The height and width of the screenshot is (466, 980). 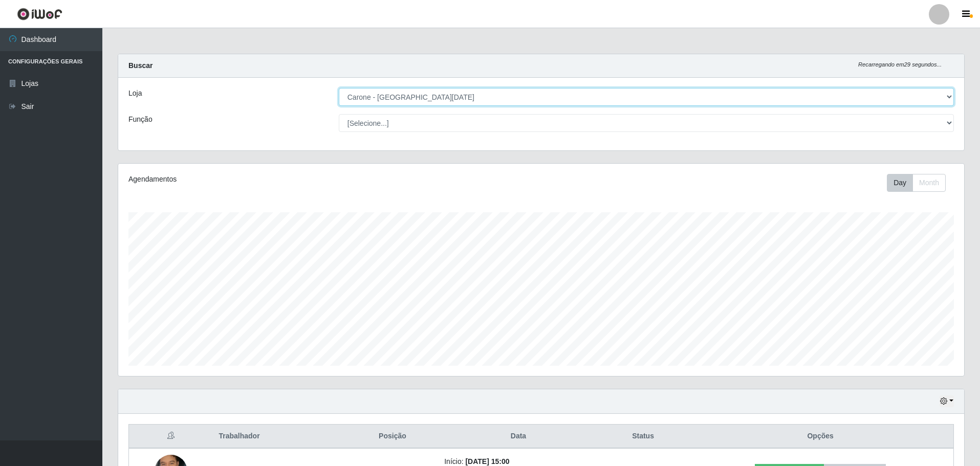 I want to click on button: Day, so click(x=900, y=183).